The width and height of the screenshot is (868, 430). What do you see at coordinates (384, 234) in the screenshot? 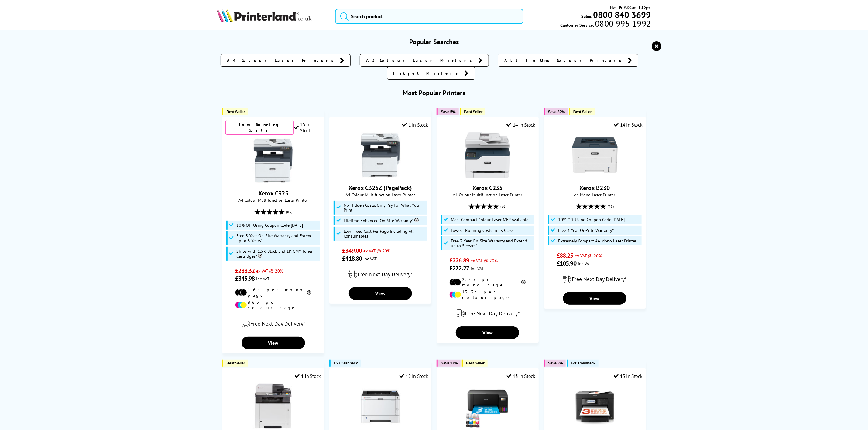
I see `span: Low Fixed Cost Per Page Including All Consumables` at bounding box center [384, 234].